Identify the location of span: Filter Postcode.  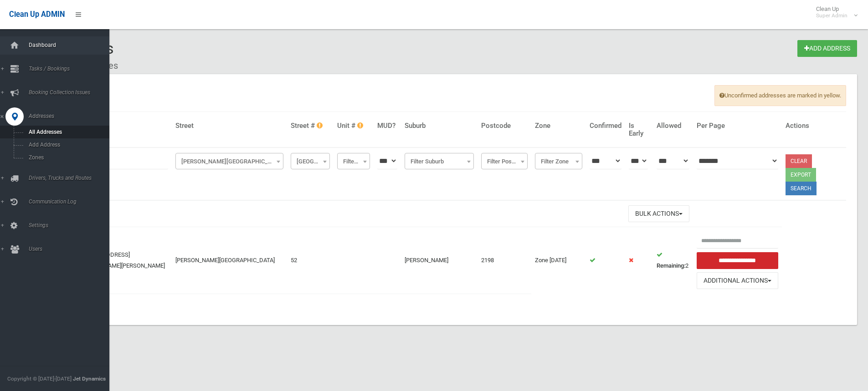
(504, 161).